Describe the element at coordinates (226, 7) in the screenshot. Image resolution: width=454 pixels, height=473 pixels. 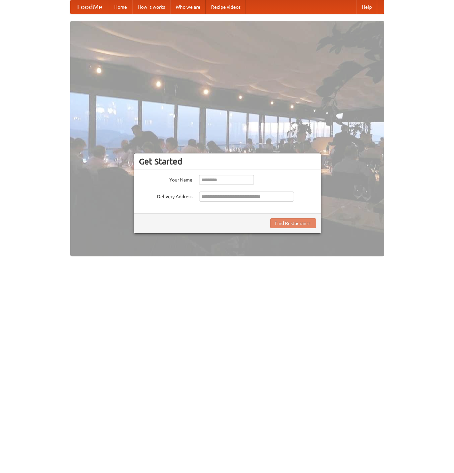
I see `a: Recipe videos` at that location.